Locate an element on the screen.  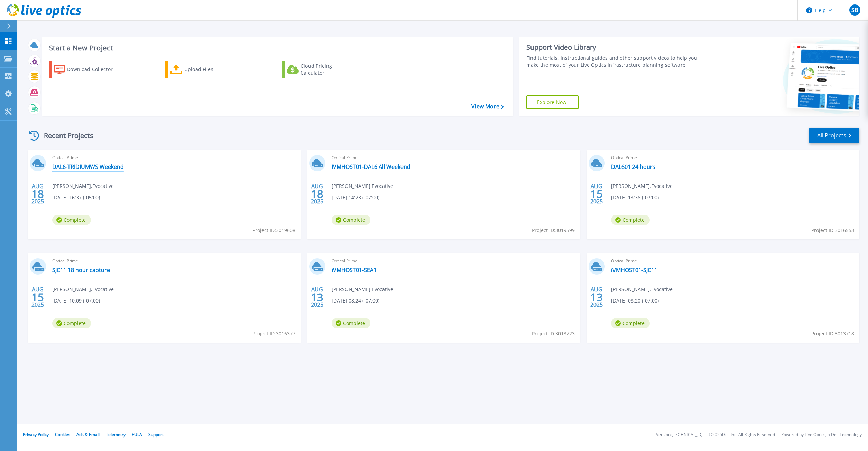
a: Telemetry is located at coordinates (115, 435).